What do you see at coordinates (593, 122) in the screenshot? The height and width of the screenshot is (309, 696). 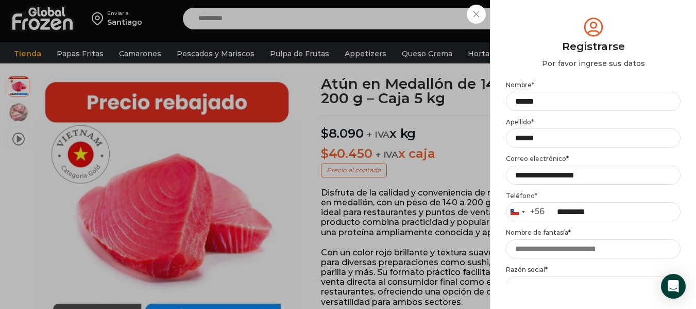 I see `label: Apellido` at bounding box center [593, 122].